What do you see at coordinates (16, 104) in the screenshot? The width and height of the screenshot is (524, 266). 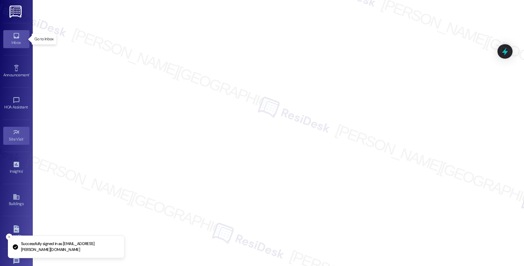 I see `a: HOA Assistant` at bounding box center [16, 104].